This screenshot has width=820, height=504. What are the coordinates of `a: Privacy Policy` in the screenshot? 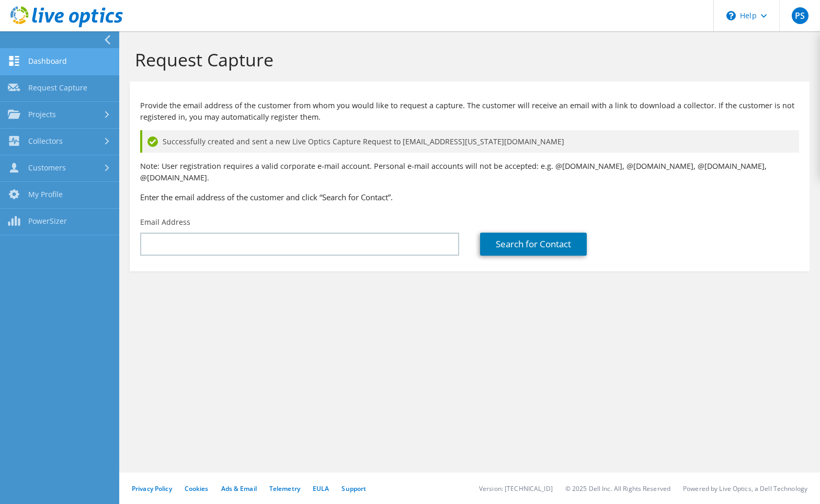 It's located at (152, 488).